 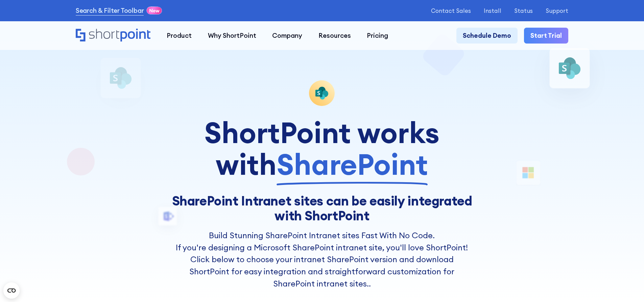 What do you see at coordinates (451, 10) in the screenshot?
I see `p: Contact Sales` at bounding box center [451, 10].